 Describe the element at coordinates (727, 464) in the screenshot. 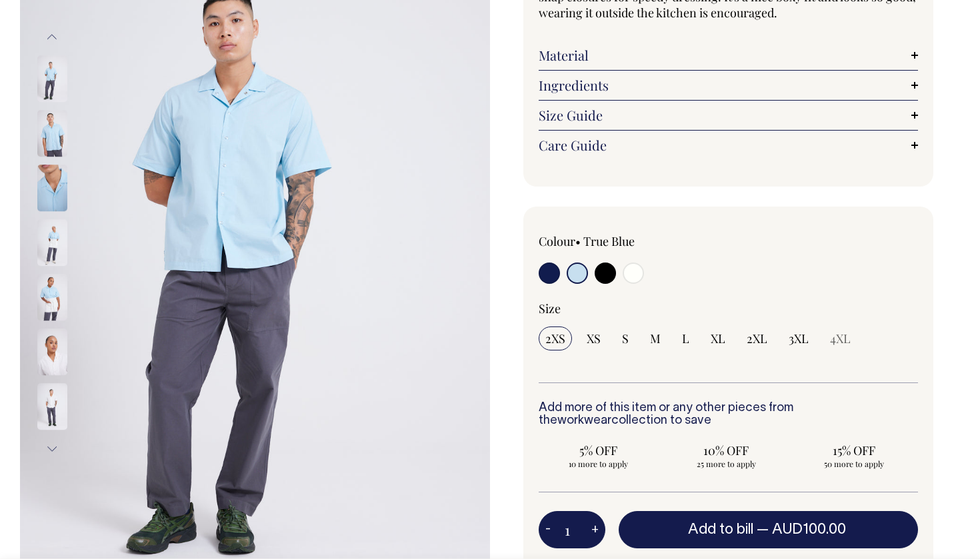

I see `span: 25 more to apply` at that location.